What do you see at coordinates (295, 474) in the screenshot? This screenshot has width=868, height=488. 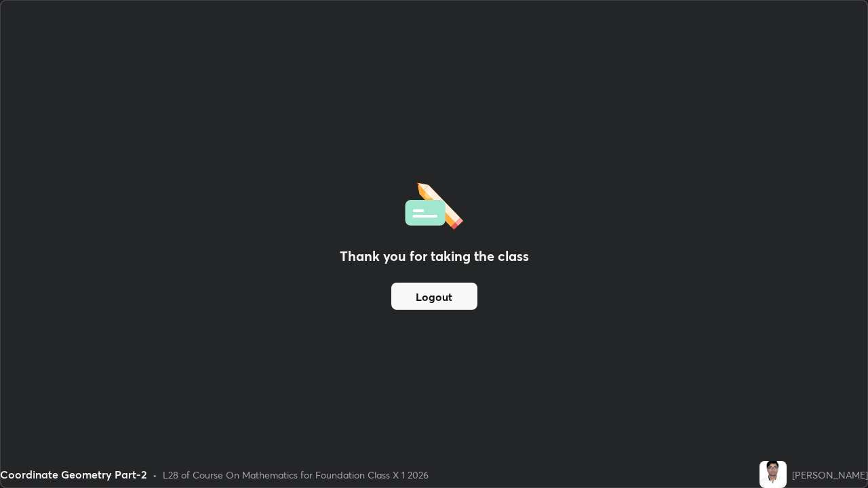 I see `div: L28 of Course On Mathematics for Foundation Class X 1 2026` at bounding box center [295, 474].